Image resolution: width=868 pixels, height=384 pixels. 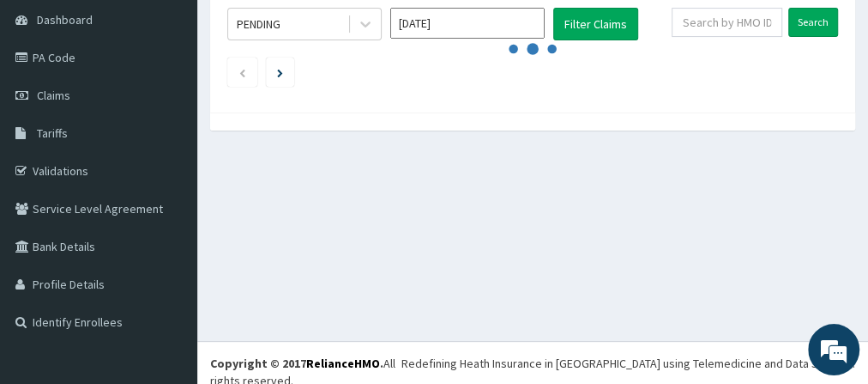 I want to click on svg: audio-loading, so click(x=533, y=49).